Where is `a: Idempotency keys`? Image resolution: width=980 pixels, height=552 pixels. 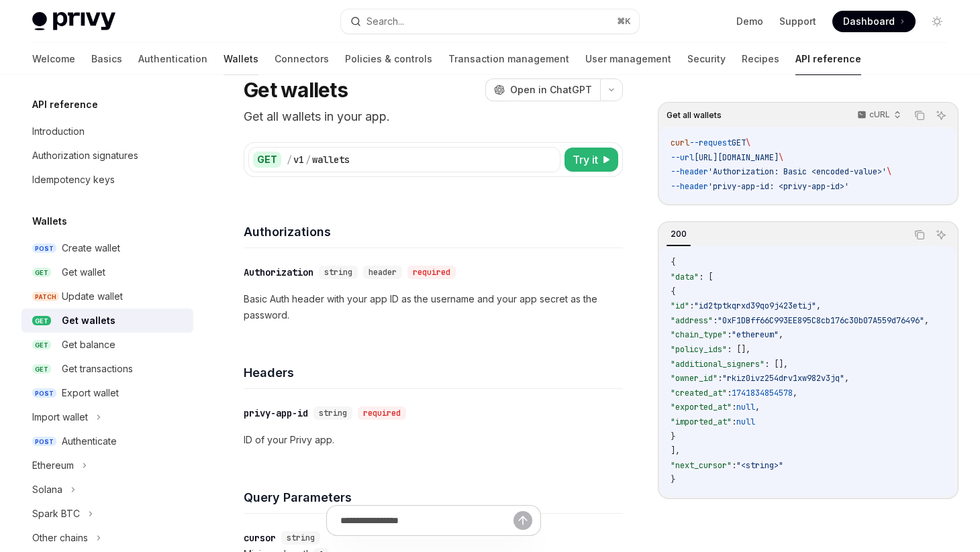
a: Idempotency keys is located at coordinates (107, 180).